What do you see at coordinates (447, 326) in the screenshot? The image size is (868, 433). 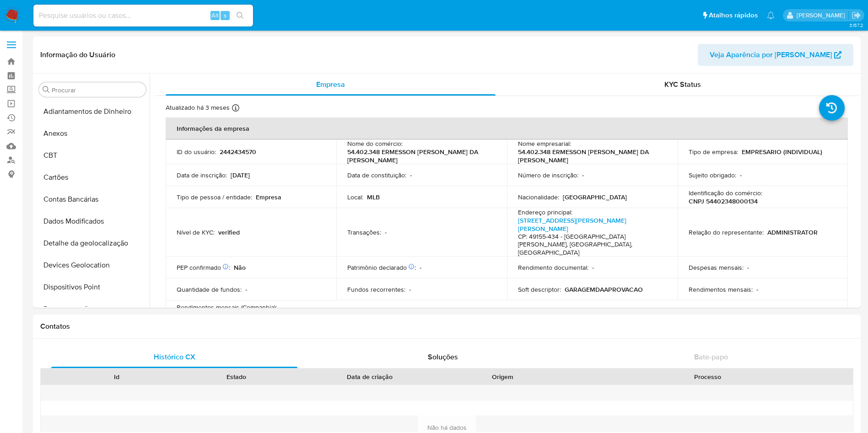 I see `h1: Contatos` at bounding box center [447, 326].